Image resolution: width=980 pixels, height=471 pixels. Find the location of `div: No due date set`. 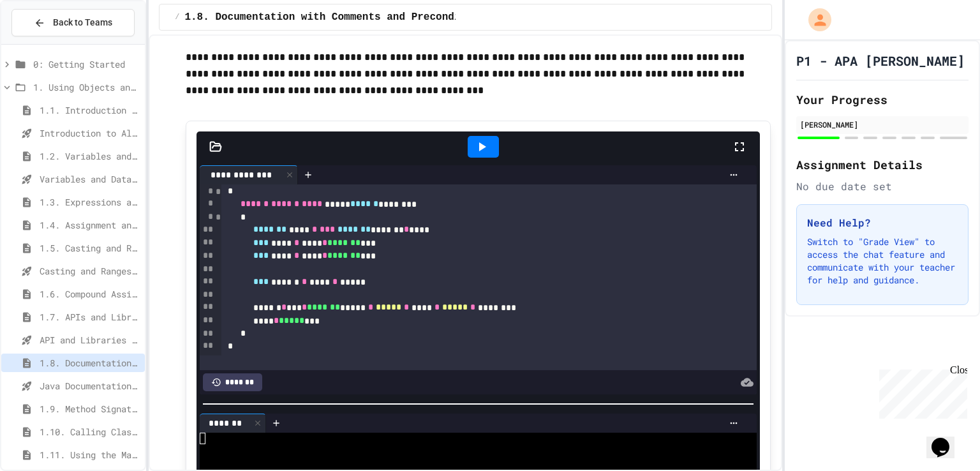

div: No due date set is located at coordinates (883, 187).